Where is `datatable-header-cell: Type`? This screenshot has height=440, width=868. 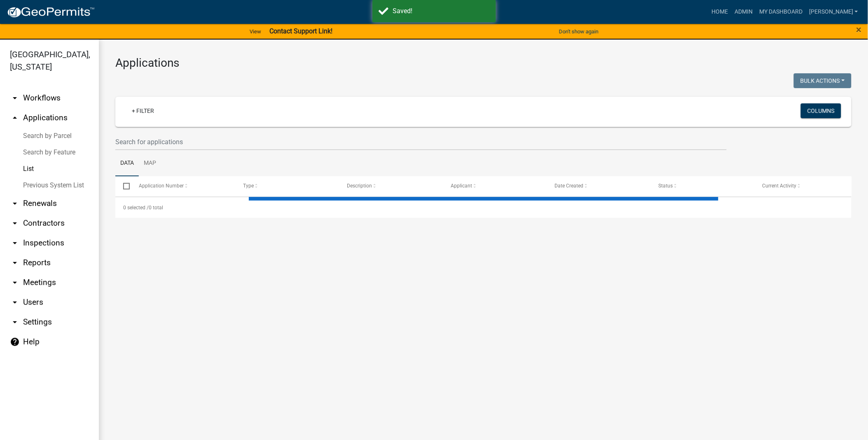
datatable-header-cell: Type is located at coordinates (287, 186).